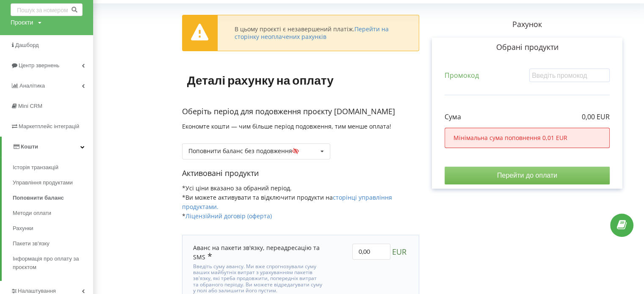 This screenshot has width=644, height=294. Describe the element at coordinates (312, 33) in the screenshot. I see `a: Перейти на сторінку неоплачених рахунків` at that location.